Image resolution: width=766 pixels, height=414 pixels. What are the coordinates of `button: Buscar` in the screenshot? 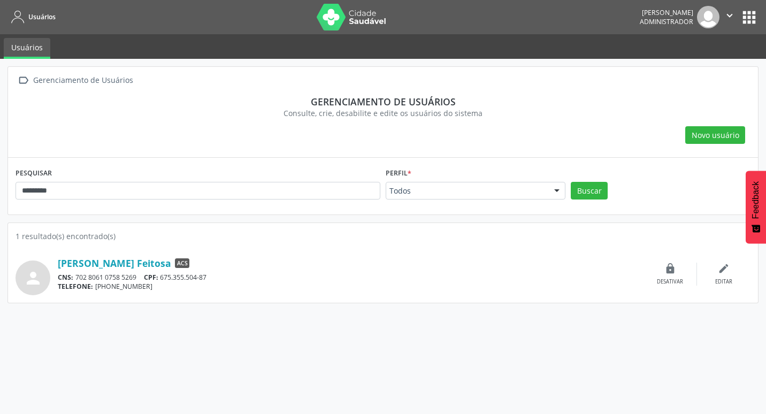 It's located at (589, 191).